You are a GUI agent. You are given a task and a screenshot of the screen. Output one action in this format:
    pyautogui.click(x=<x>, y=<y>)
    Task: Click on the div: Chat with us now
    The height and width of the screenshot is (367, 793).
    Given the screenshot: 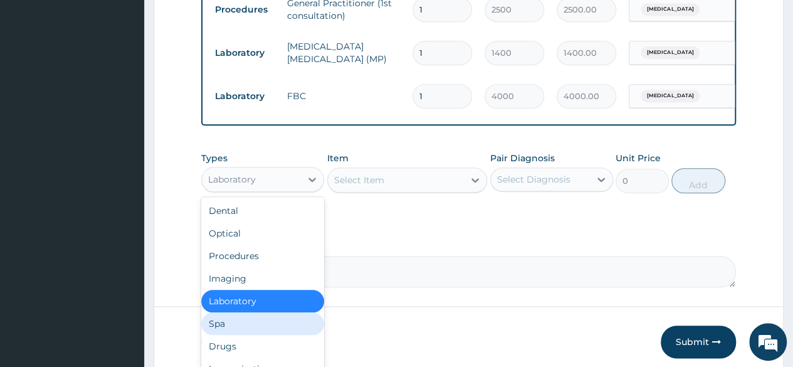 What is the action you would take?
    pyautogui.click(x=138, y=78)
    